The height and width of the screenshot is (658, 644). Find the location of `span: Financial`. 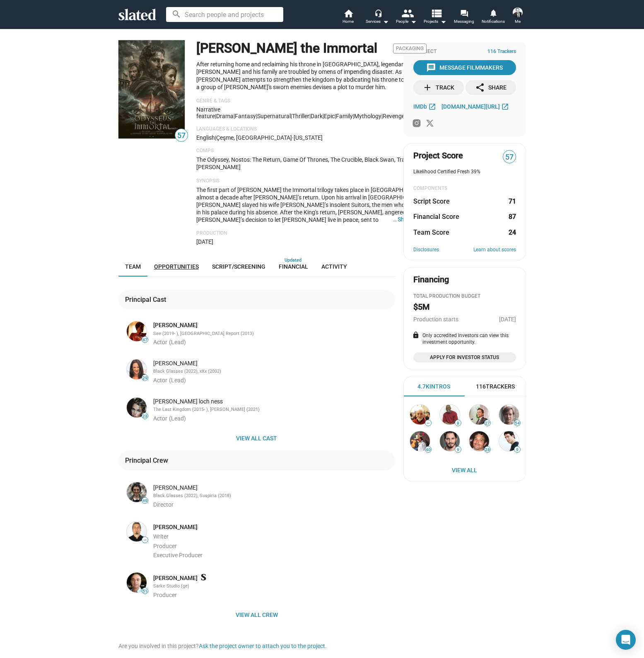

span: Financial is located at coordinates (293, 266).